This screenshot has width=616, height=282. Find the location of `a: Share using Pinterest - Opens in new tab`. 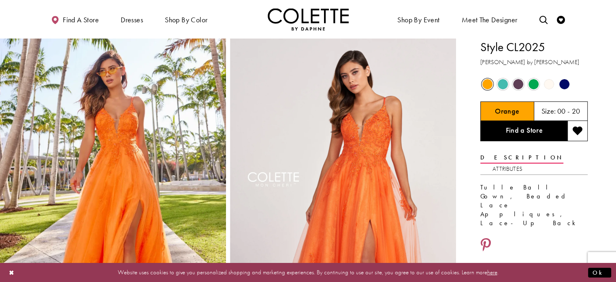

a: Share using Pinterest - Opens in new tab is located at coordinates (486, 245).